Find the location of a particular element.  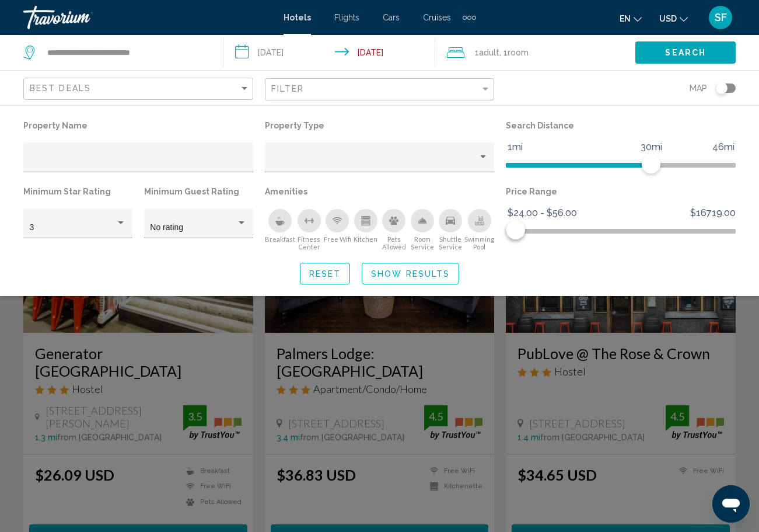

button: Toggle map is located at coordinates (721, 88).